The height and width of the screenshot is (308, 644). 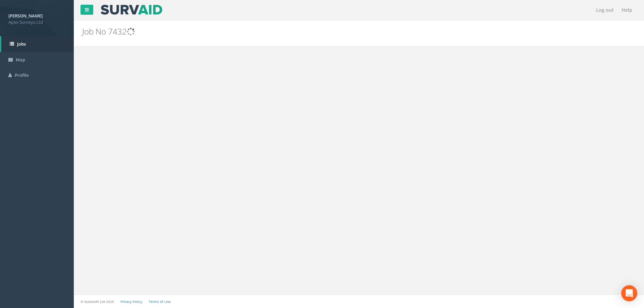 What do you see at coordinates (97, 302) in the screenshot?
I see `small: © Kullasoft Ltd 2025` at bounding box center [97, 302].